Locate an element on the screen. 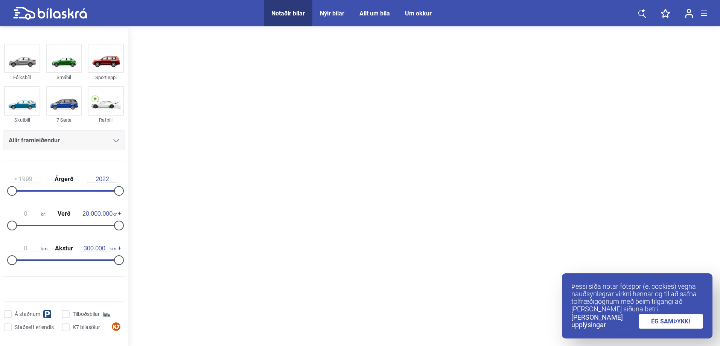  a: ÉG SAMÞYKKI is located at coordinates (671, 321).